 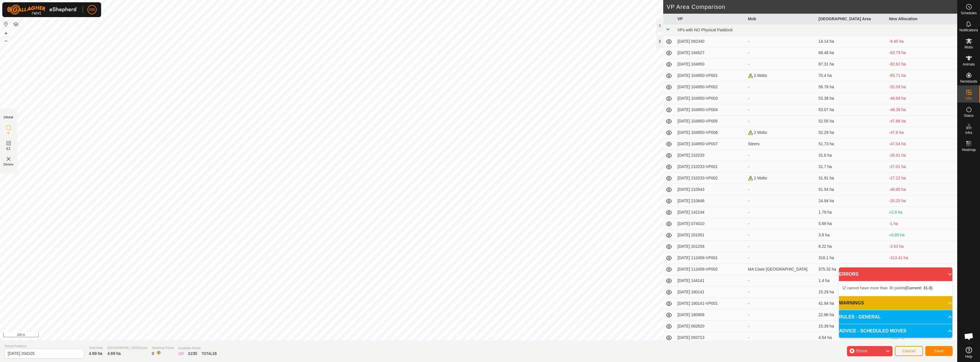 What do you see at coordinates (851, 235) in the screenshot?
I see `td: 3.8 ha` at bounding box center [851, 235].